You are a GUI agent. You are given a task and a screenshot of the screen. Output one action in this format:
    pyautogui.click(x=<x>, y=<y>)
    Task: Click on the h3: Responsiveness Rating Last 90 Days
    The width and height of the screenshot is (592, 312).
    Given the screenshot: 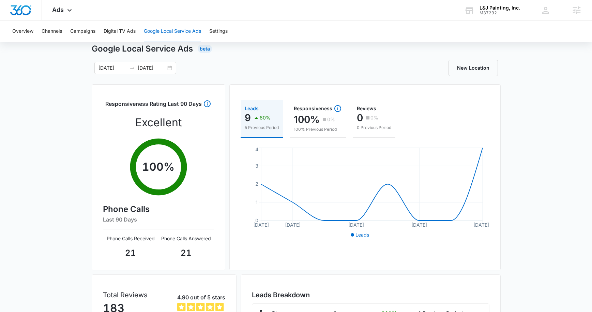 What is the action you would take?
    pyautogui.click(x=153, y=105)
    